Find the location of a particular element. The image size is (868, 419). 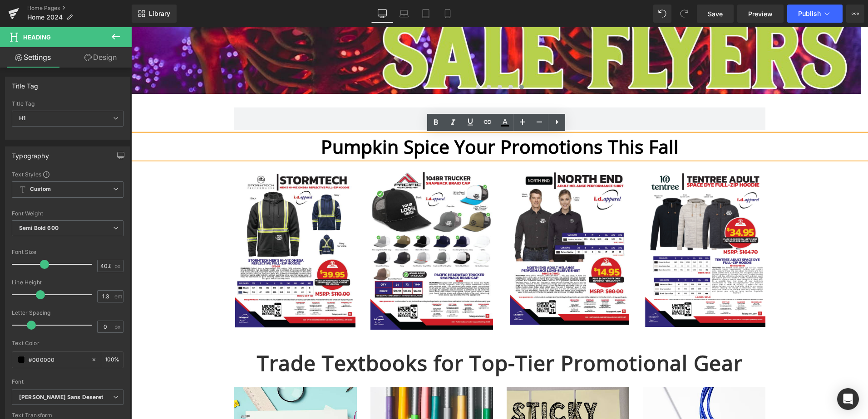

button: Redo is located at coordinates (684, 14).